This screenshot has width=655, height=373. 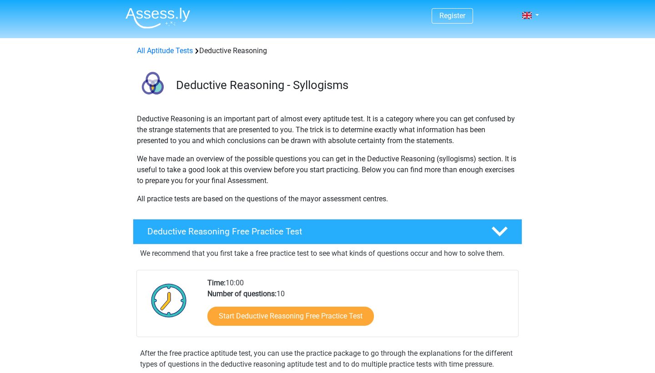 I want to click on p: Deductive Reasoning is an important part of almost every aptitude test. It is a category where yo..., so click(x=327, y=130).